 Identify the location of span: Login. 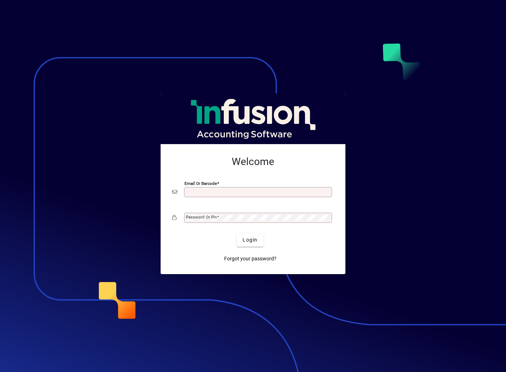
(250, 240).